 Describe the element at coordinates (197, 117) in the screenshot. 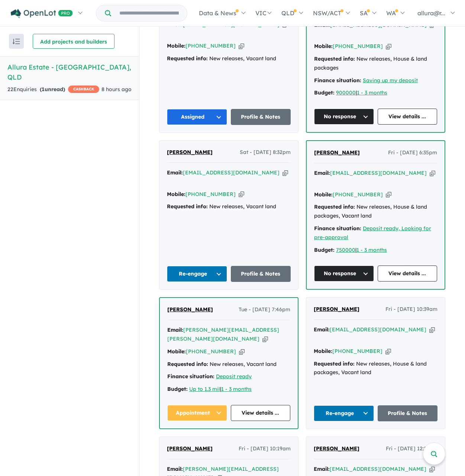

I see `button: Assigned` at that location.